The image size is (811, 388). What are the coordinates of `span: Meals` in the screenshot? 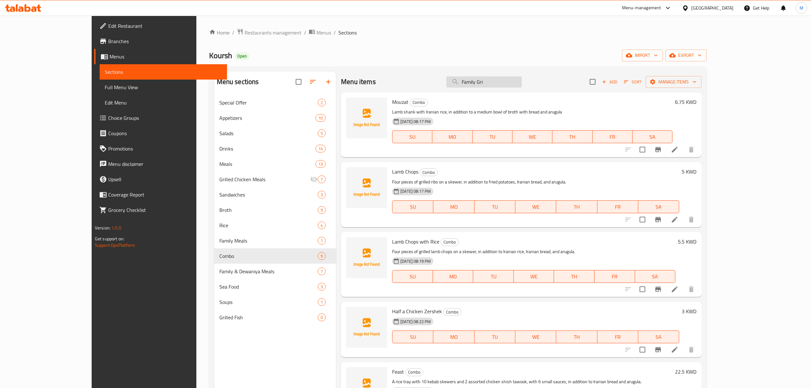 It's located at (267, 164).